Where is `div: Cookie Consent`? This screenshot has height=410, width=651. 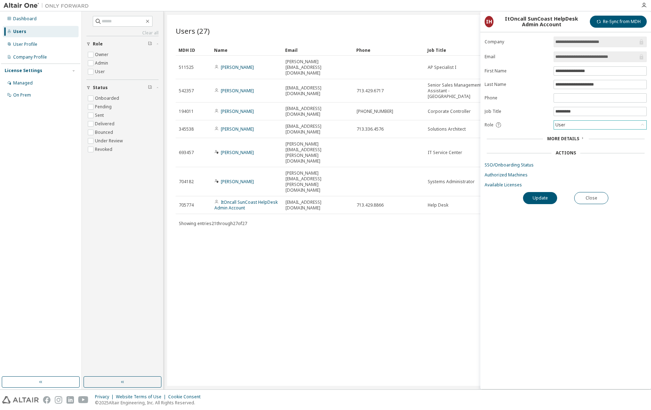 div: Cookie Consent is located at coordinates (186, 397).